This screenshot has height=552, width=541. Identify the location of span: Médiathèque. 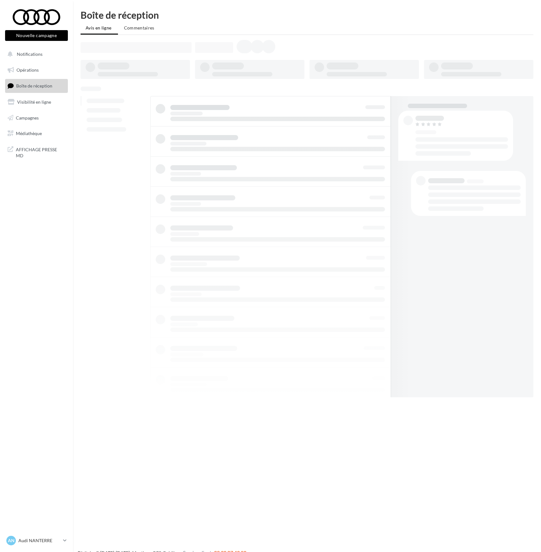
(29, 133).